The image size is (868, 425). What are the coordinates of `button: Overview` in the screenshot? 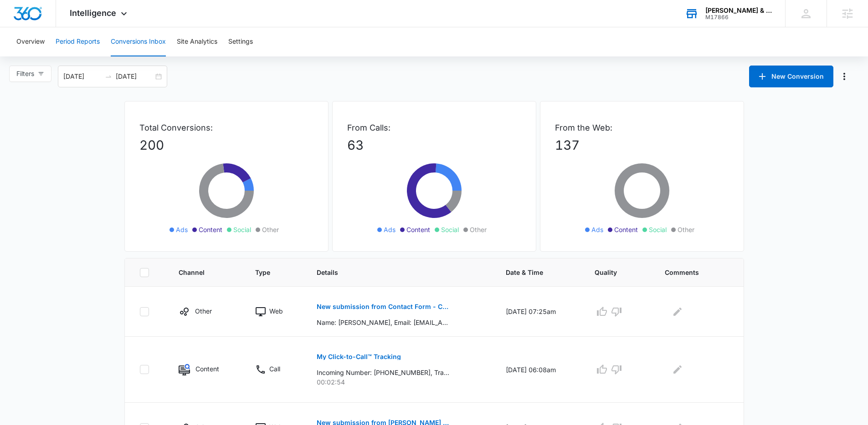 It's located at (30, 42).